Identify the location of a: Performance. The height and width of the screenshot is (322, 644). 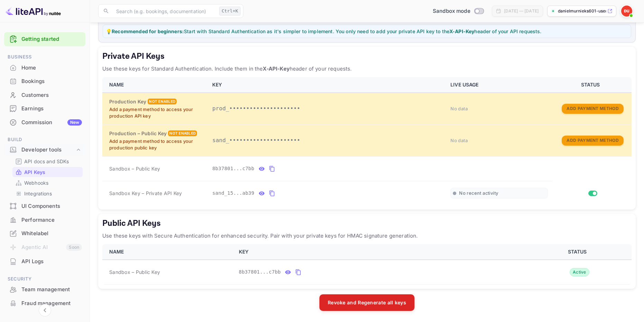
(45, 220).